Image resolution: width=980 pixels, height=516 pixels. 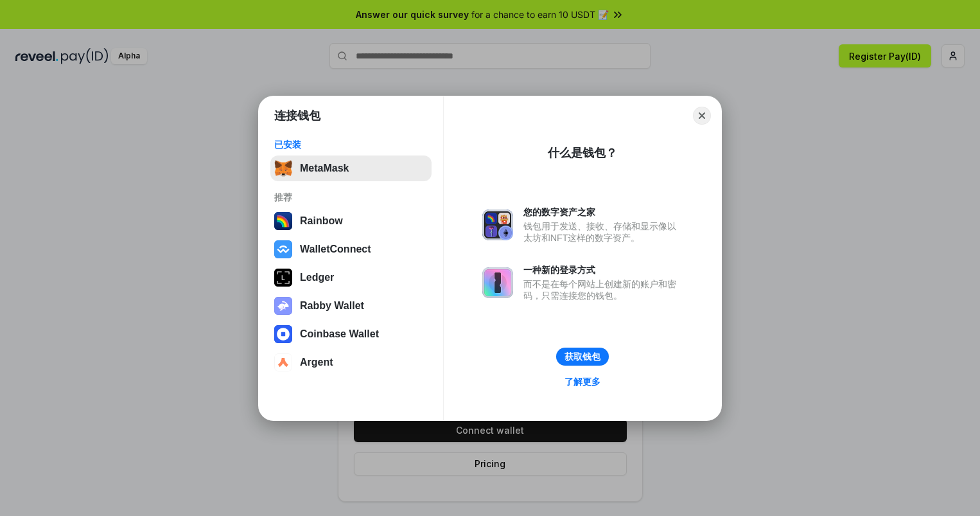 I want to click on div: 而不是在每个网站上创建新的账户和密码，只需连接您的钱包。, so click(x=603, y=289).